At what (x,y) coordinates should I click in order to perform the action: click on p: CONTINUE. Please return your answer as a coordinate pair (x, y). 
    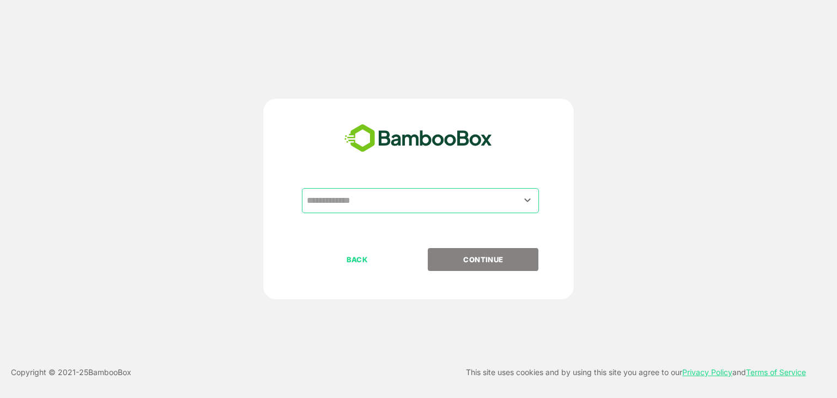
    Looking at the image, I should click on (483, 259).